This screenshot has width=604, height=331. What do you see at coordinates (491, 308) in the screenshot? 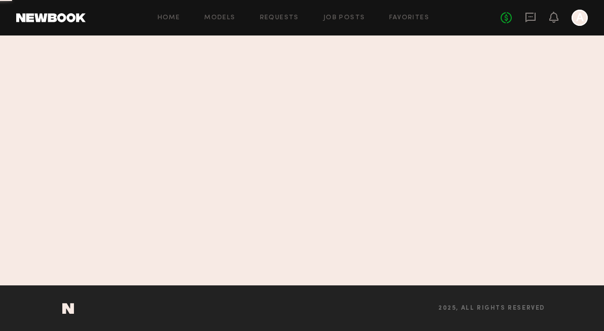
I see `span: 2025, all rights reserved` at bounding box center [491, 308].